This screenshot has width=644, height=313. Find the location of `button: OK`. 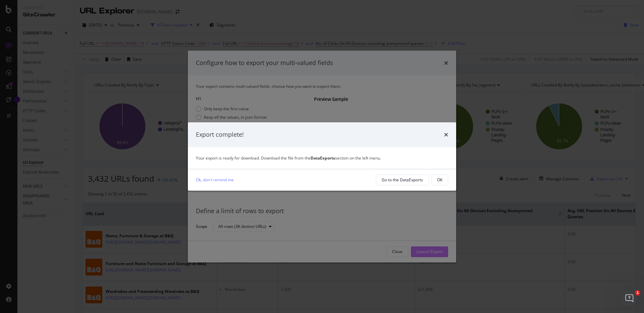

button: OK is located at coordinates (439, 180).